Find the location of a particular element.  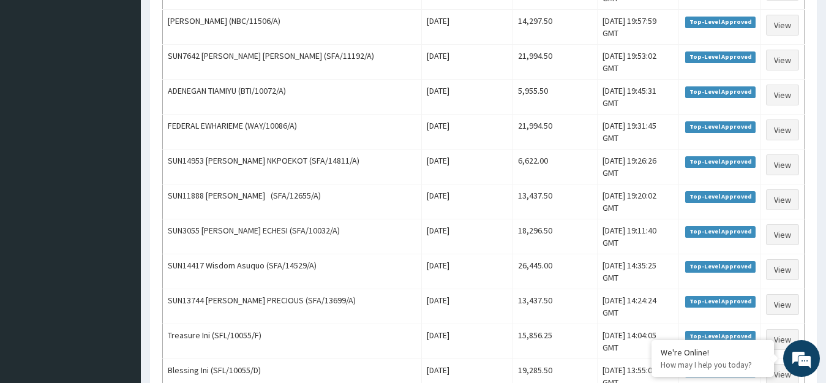

td: 14,297.50 is located at coordinates (555, 27).